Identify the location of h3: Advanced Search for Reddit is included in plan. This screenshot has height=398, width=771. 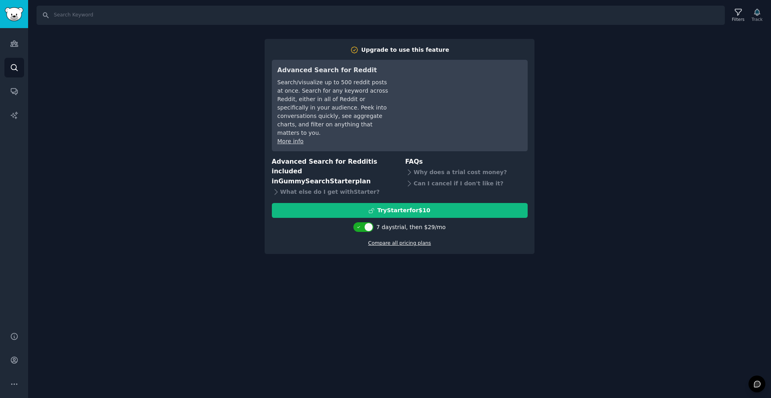
(333, 172).